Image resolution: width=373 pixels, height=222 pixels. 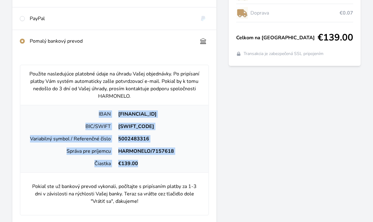 What do you see at coordinates (159, 164) in the screenshot?
I see `div: €139.00` at bounding box center [159, 164].